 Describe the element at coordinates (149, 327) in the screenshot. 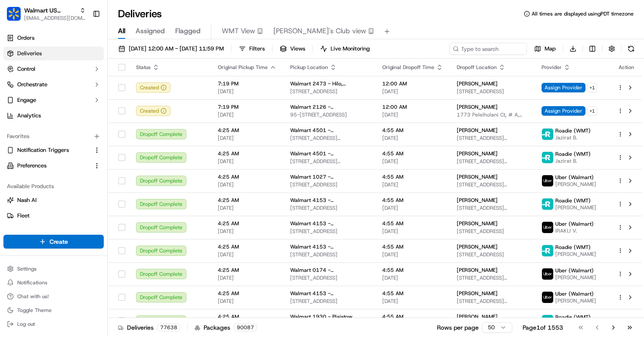

I see `div: Deliveries` at that location.